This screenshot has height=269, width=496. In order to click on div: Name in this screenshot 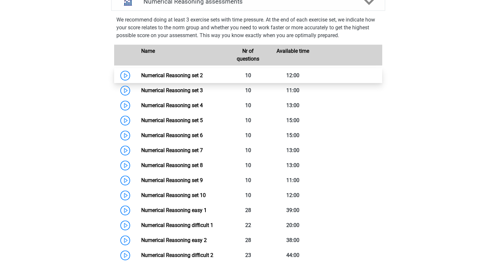, I will do `click(181, 55)`.